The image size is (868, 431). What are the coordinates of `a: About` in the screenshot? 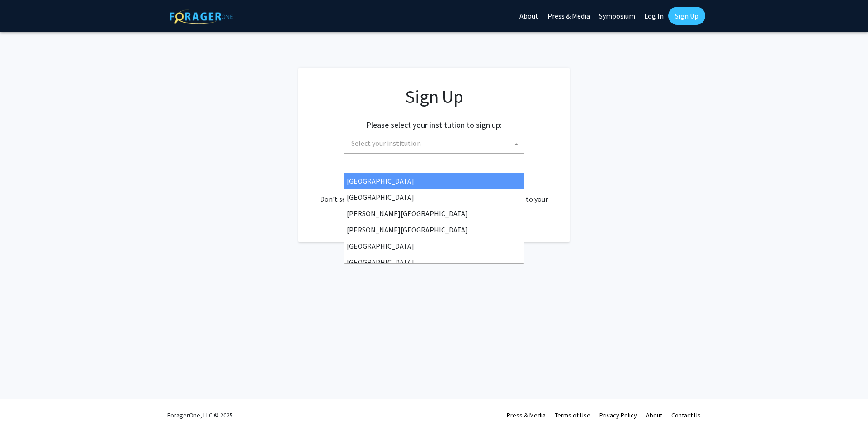 It's located at (654, 415).